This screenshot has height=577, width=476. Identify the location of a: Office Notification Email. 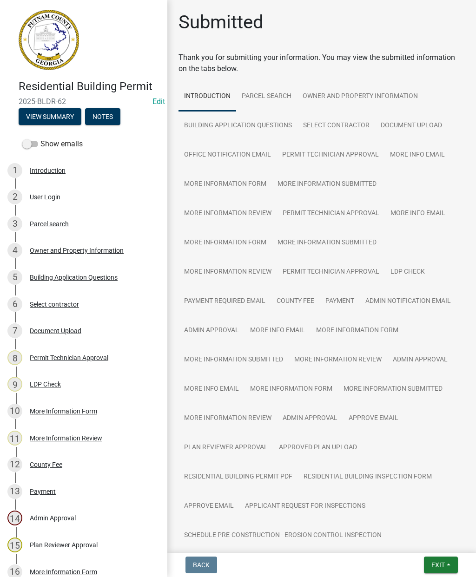
(227, 155).